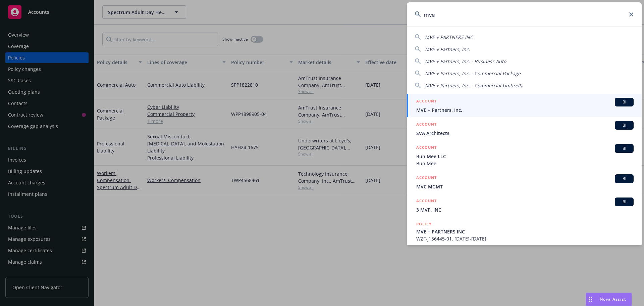 The height and width of the screenshot is (306, 644). What do you see at coordinates (524, 105) in the screenshot?
I see `a: ACCOUNTBIMVE + Partners, Inc.` at bounding box center [524, 105].